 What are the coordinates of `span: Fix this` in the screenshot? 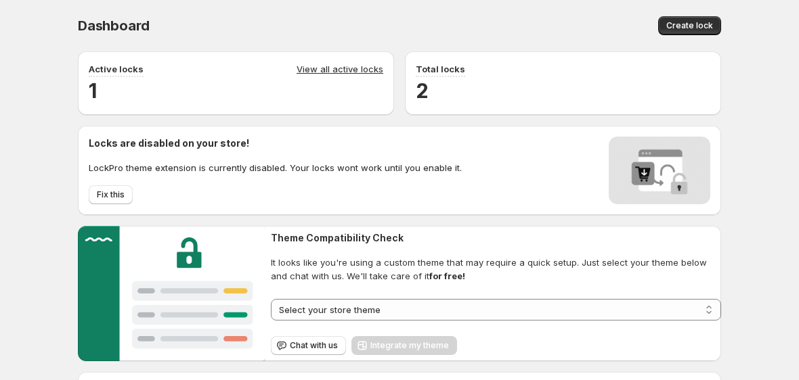 It's located at (110, 195).